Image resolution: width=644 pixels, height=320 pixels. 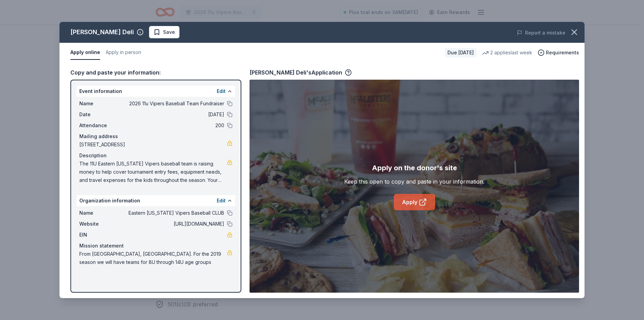 I want to click on span: Date, so click(x=102, y=115).